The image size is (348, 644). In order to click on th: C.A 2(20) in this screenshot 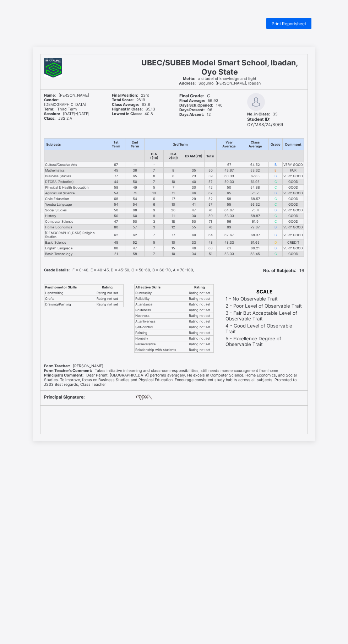, I will do `click(174, 156)`.